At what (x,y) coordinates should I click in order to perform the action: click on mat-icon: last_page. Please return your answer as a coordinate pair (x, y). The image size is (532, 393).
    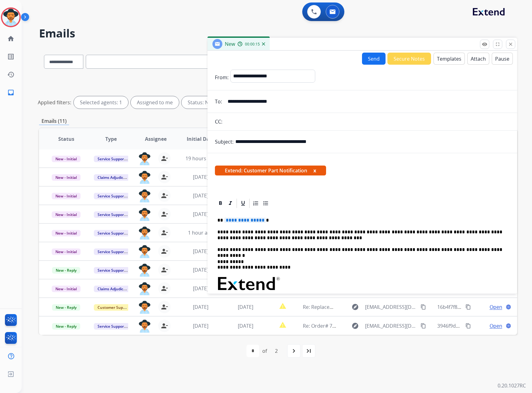
    Looking at the image, I should click on (309, 351).